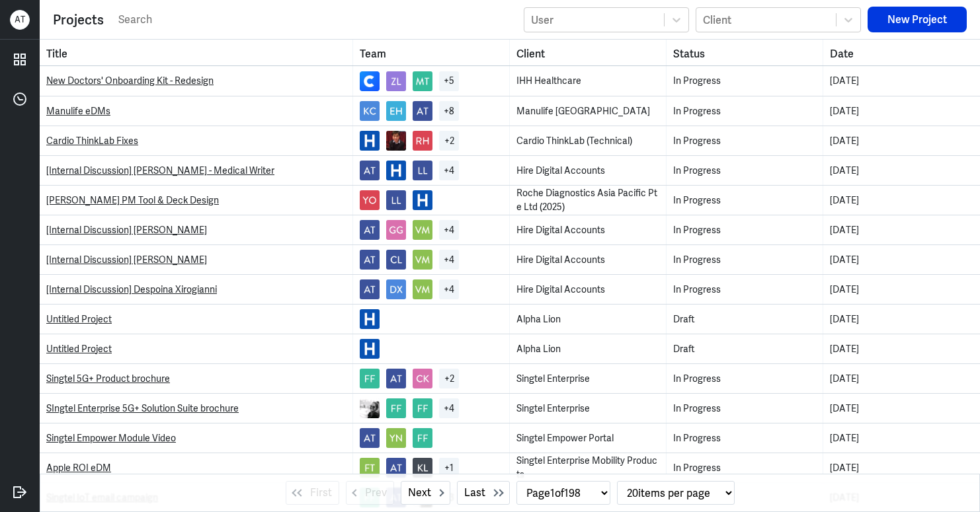 This screenshot has width=980, height=512. I want to click on button: New Project, so click(917, 19).